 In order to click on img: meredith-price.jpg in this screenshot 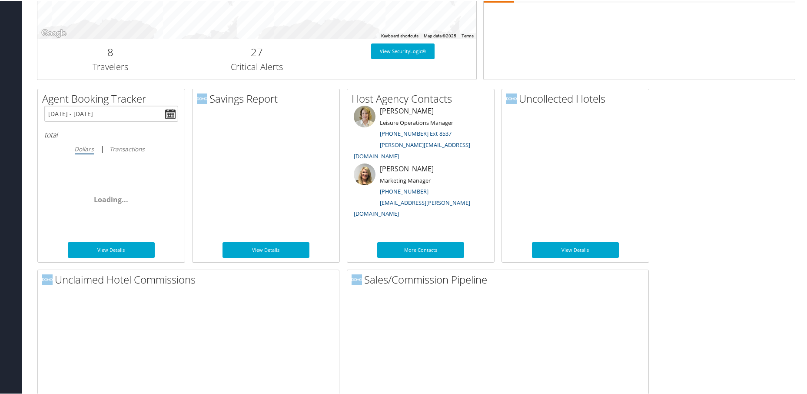, I will do `click(364, 116)`.